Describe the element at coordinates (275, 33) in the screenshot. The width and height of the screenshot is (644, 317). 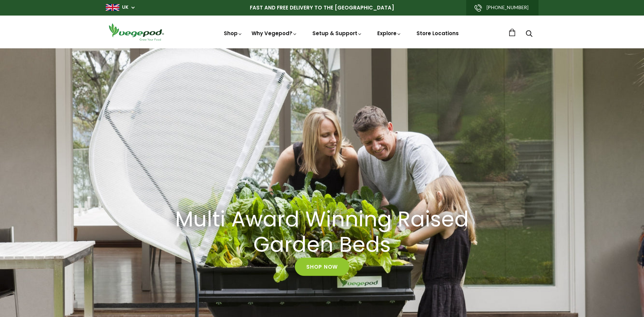
I see `a: Why Vegepod?` at that location.